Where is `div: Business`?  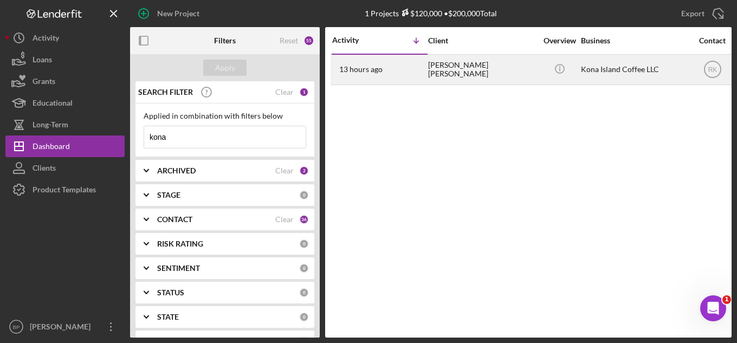
div: Business is located at coordinates (635, 41).